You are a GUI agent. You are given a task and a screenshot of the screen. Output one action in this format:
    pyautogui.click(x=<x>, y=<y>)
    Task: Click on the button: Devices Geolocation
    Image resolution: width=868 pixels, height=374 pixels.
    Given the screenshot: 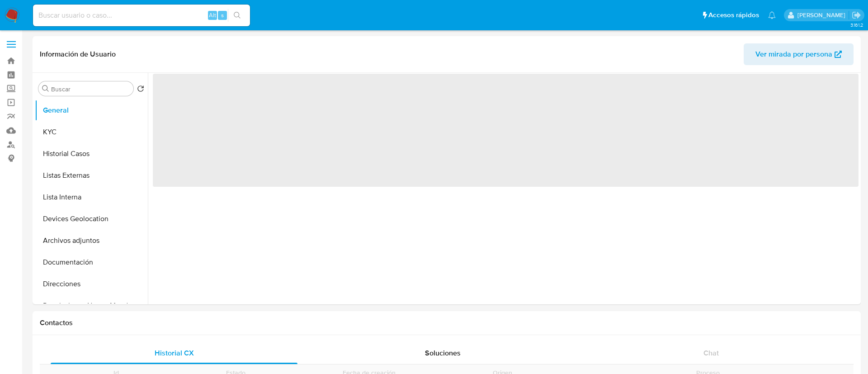 What is the action you would take?
    pyautogui.click(x=91, y=219)
    